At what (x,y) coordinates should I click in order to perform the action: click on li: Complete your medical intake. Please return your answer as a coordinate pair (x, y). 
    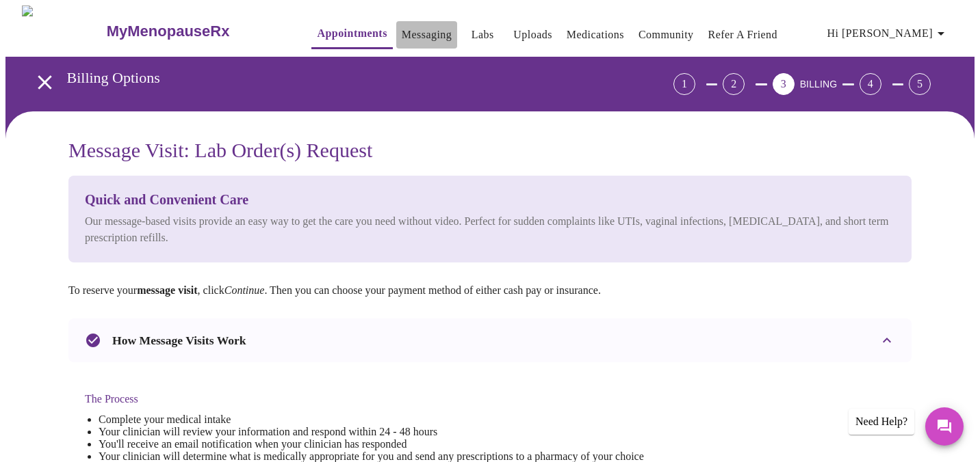
    Looking at the image, I should click on (371, 420).